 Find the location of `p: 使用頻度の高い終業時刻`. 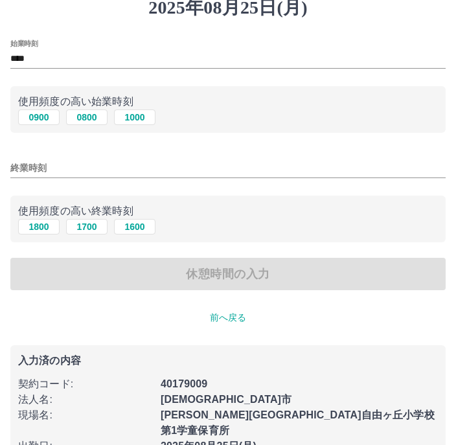

p: 使用頻度の高い終業時刻 is located at coordinates (228, 211).